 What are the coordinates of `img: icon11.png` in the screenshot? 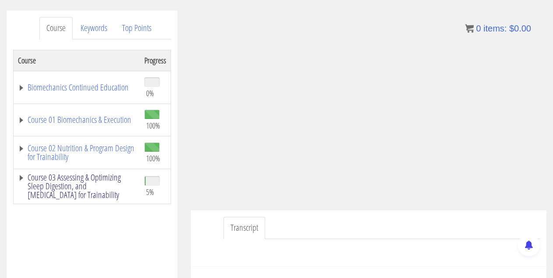 It's located at (469, 28).